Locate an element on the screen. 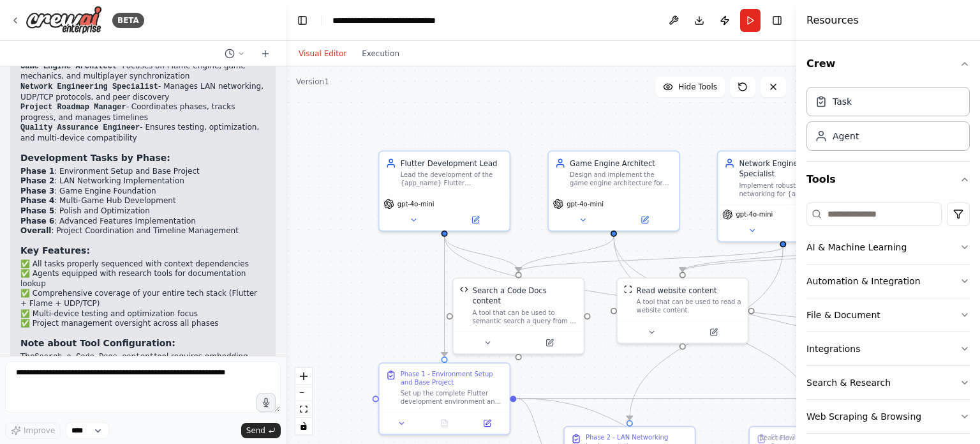 The width and height of the screenshot is (980, 444). div: Network Engineering SpecialistImplement robust LAN-based networking for {app_name}, ensuring reli... is located at coordinates (783, 196).